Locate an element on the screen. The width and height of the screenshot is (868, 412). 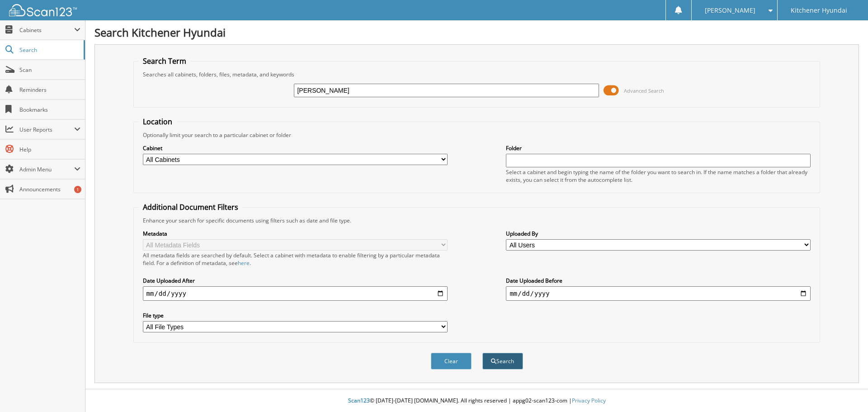
span: Reminders is located at coordinates (50, 90).